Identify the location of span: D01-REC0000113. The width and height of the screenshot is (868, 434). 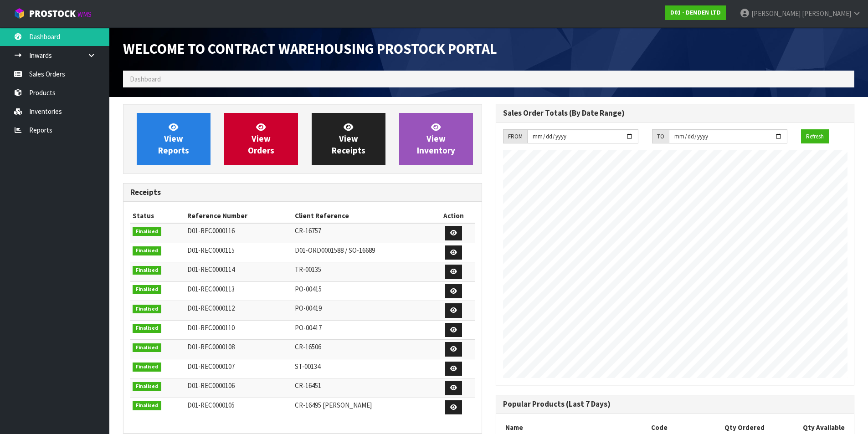
(211, 289).